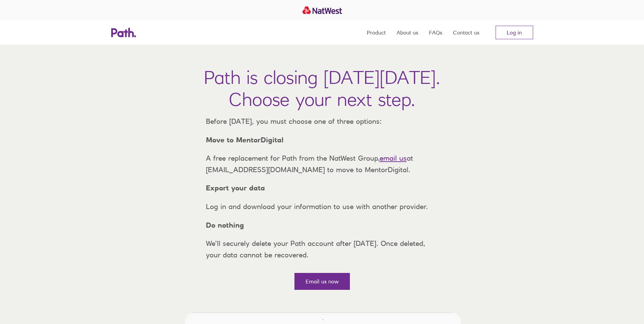 The height and width of the screenshot is (324, 644). What do you see at coordinates (435, 33) in the screenshot?
I see `a: FAQs` at bounding box center [435, 33].